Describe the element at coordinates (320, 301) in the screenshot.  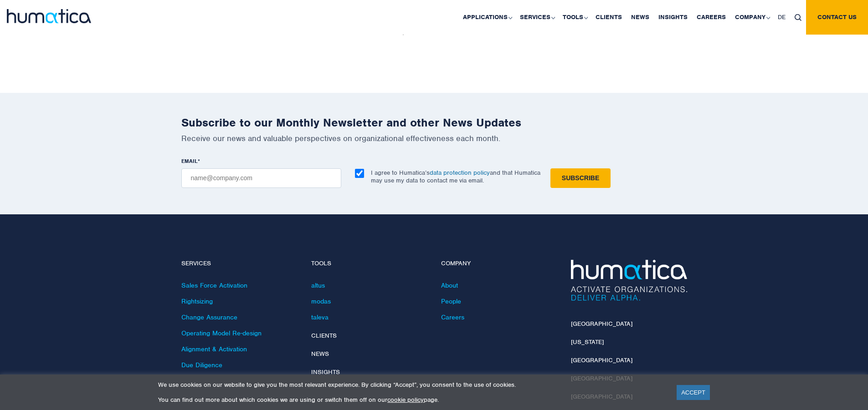
I see `a: modas` at that location.